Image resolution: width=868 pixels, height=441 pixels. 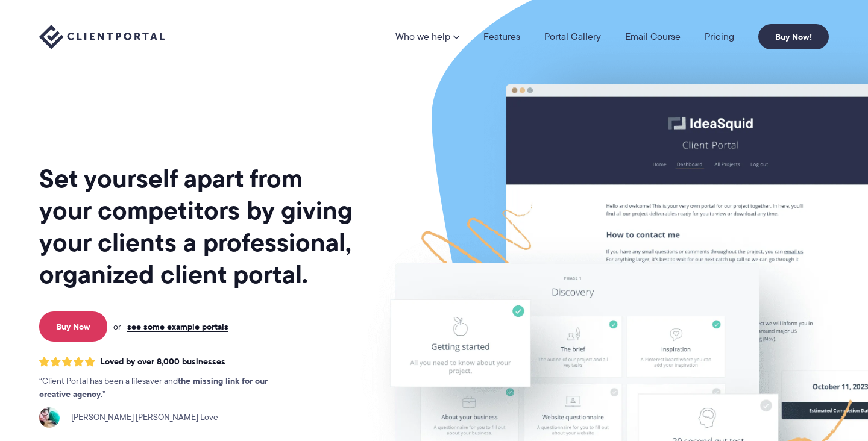 What do you see at coordinates (197, 226) in the screenshot?
I see `h1: Set yourself apart from your competitors by giving your clients a professional, organized client ...` at bounding box center [197, 226].